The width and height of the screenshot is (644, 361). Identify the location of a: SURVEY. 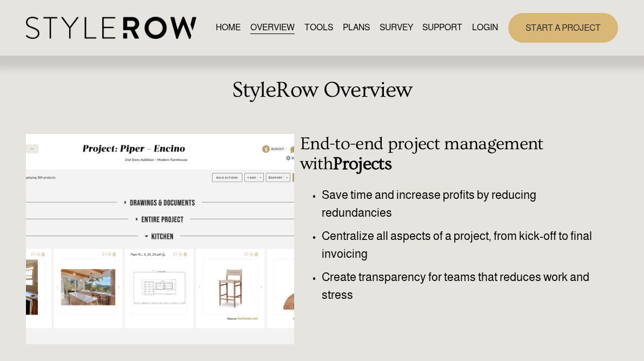
(396, 27).